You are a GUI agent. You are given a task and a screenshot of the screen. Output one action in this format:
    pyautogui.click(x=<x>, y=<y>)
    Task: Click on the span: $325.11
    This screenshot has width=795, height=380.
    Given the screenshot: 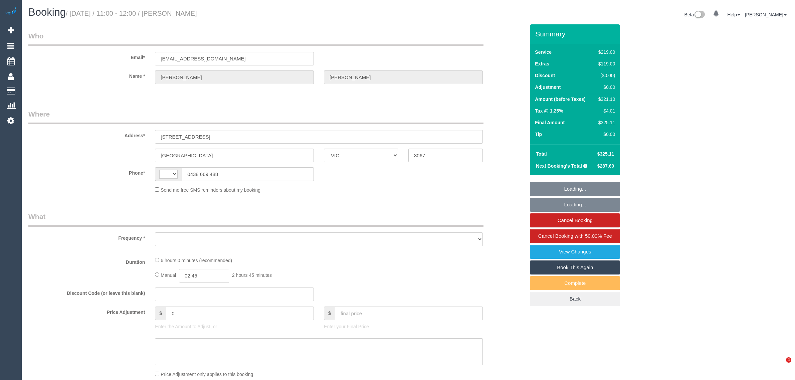 What is the action you would take?
    pyautogui.click(x=606, y=154)
    